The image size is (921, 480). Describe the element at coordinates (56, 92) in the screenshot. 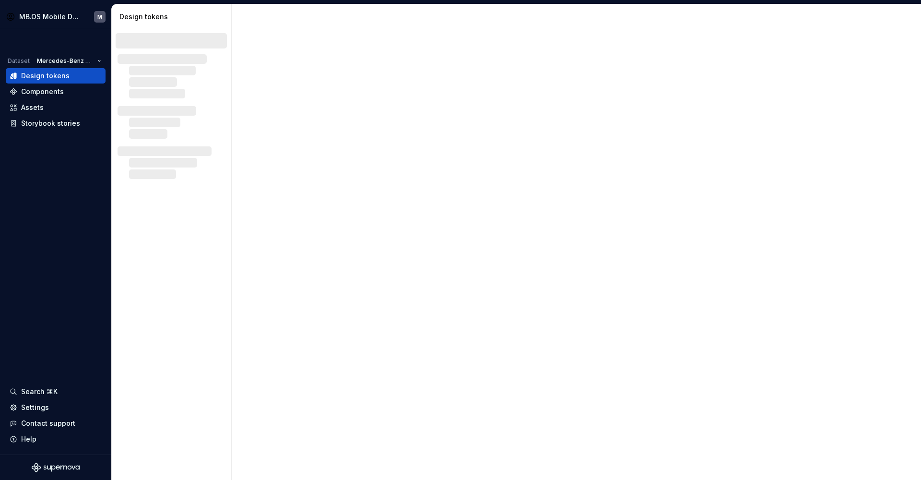

I see `a: Components` at that location.